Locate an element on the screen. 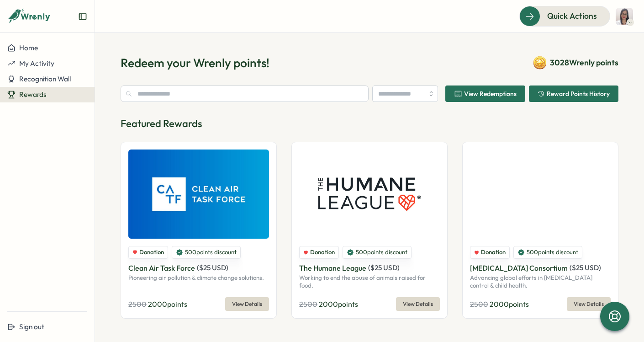 The width and height of the screenshot is (644, 342). button: Expand sidebar is located at coordinates (82, 16).